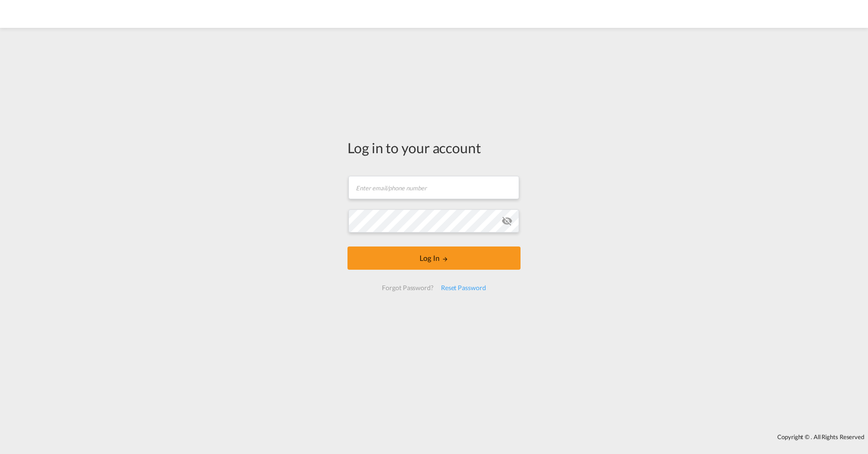 The width and height of the screenshot is (868, 454). Describe the element at coordinates (434, 258) in the screenshot. I see `button: LOGIN` at that location.